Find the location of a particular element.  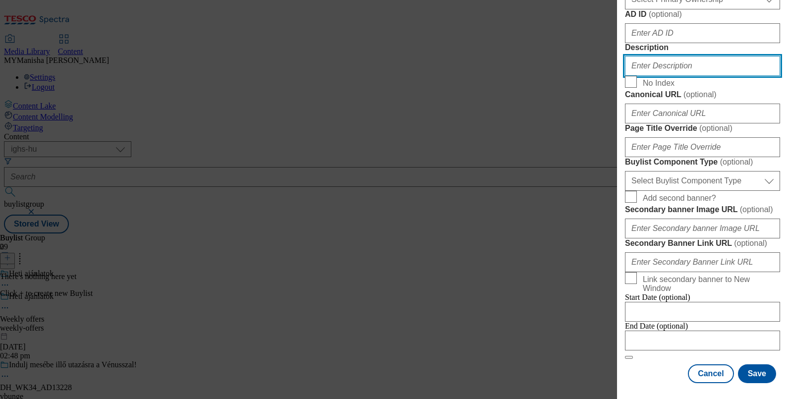

input: Enter Page Title Override is located at coordinates (702, 147).